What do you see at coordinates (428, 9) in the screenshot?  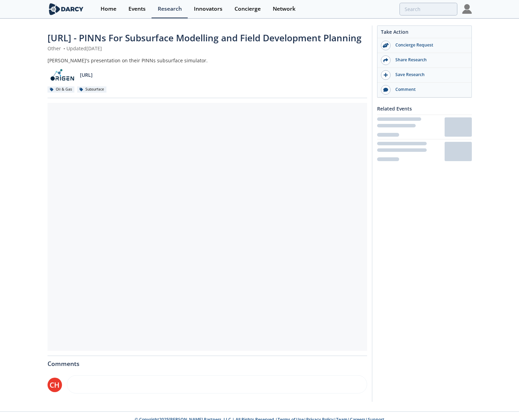 I see `input: Advanced Search` at bounding box center [428, 9].